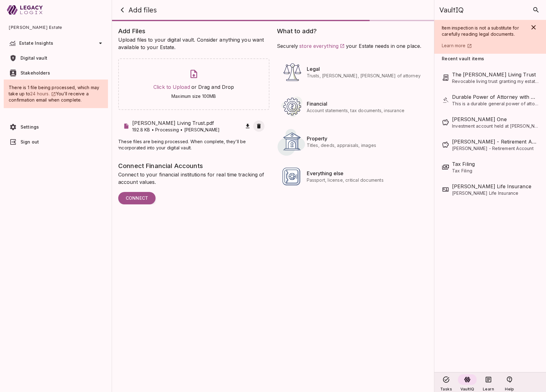 The height and width of the screenshot is (392, 546). I want to click on button: Download, so click(247, 126).